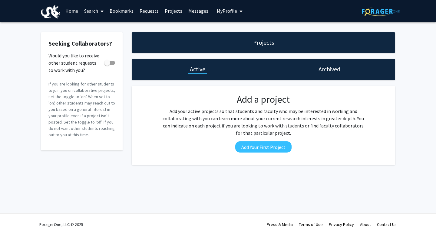 This screenshot has height=235, width=436. Describe the element at coordinates (82, 109) in the screenshot. I see `p: If you are looking for other students to join you on collaborative projects, set the toggle to ‘o...` at that location.